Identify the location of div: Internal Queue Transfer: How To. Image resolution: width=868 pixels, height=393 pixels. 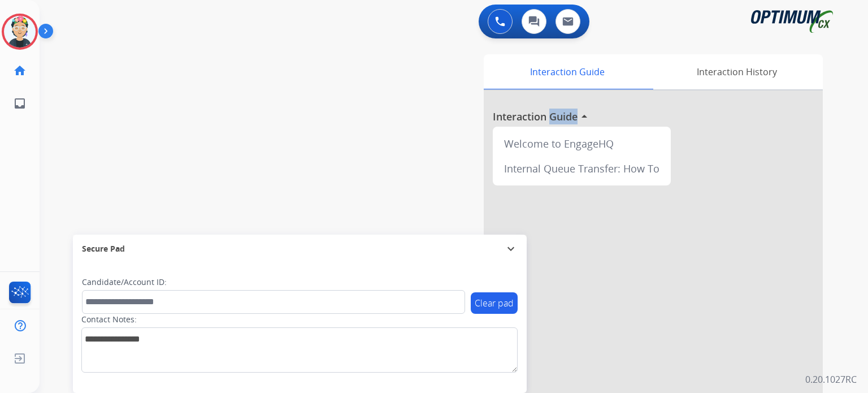
(582, 169).